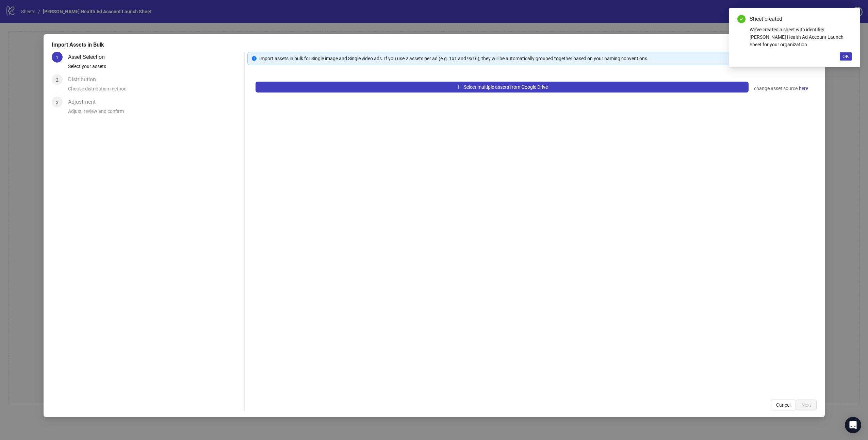 This screenshot has height=440, width=868. What do you see at coordinates (801, 19) in the screenshot?
I see `div: Sheet created` at bounding box center [801, 19].